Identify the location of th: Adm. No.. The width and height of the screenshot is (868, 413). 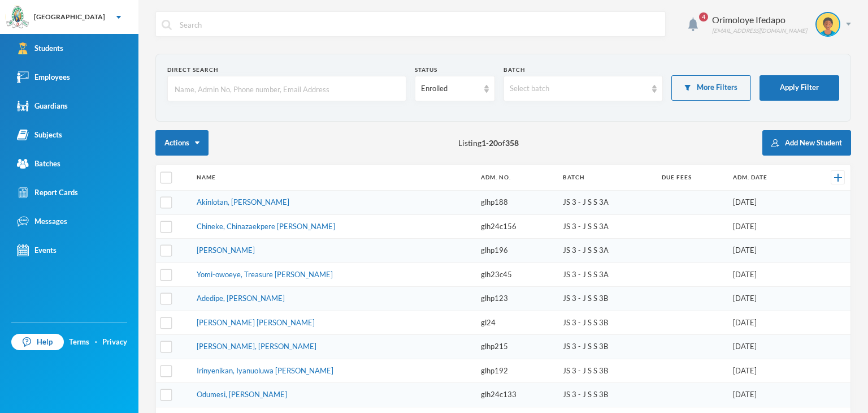
(516, 177).